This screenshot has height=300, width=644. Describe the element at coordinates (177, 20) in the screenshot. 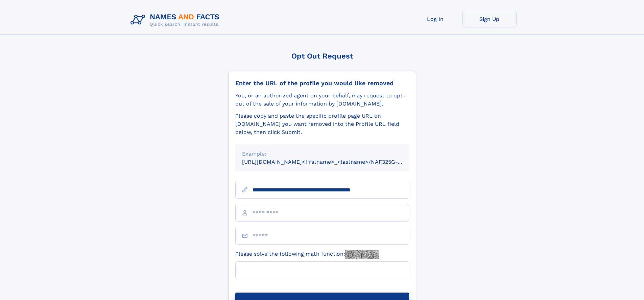

I see `img: Logo Names and Facts` at that location.